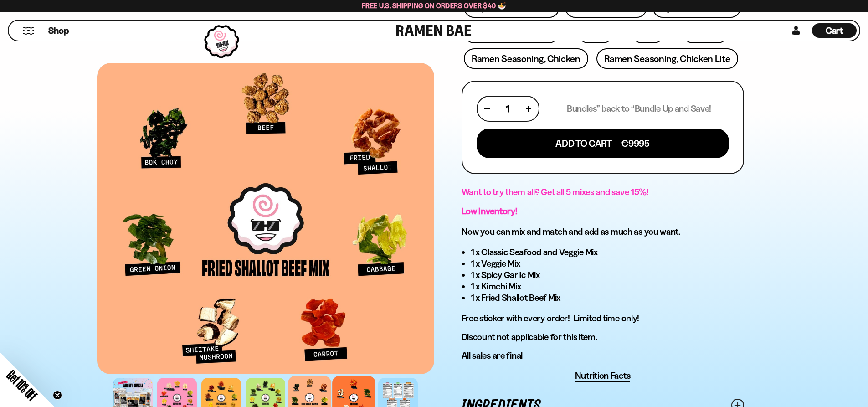 Image resolution: width=868 pixels, height=407 pixels. What do you see at coordinates (608, 252) in the screenshot?
I see `li: 1 x Classic Seafood and Veggie Mix` at bounding box center [608, 252].